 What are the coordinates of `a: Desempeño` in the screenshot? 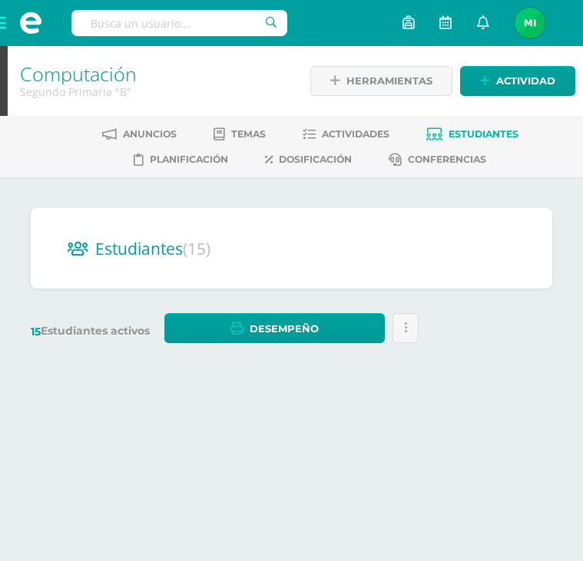 It's located at (274, 328).